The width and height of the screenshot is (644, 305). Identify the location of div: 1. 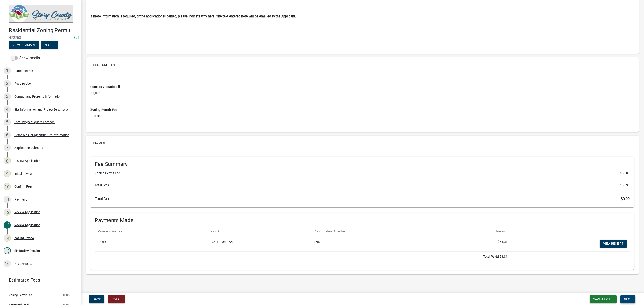
(7, 71).